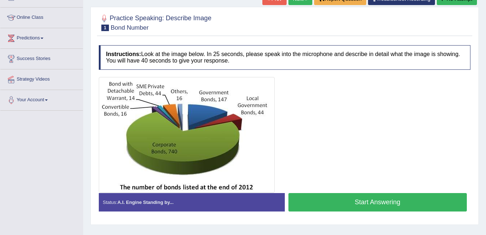 Image resolution: width=486 pixels, height=235 pixels. What do you see at coordinates (155, 22) in the screenshot?
I see `h2: Practice Speaking: Describe Image` at bounding box center [155, 22].